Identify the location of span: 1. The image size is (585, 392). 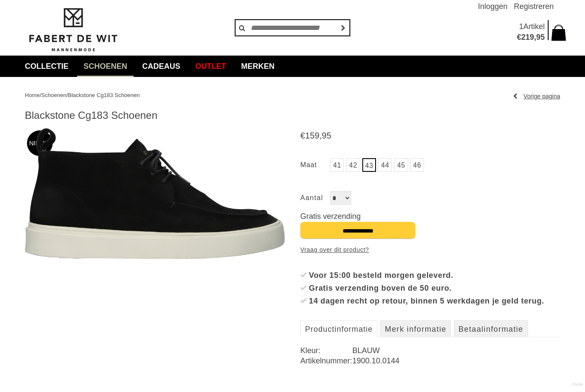
(521, 27).